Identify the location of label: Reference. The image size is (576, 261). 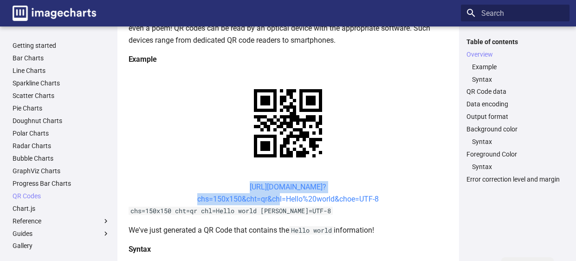
(61, 221).